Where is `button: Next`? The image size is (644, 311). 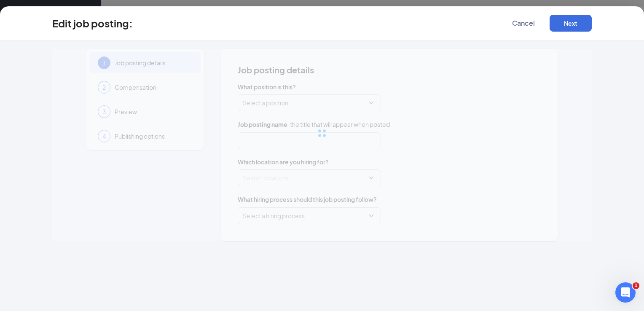 button: Next is located at coordinates (570, 23).